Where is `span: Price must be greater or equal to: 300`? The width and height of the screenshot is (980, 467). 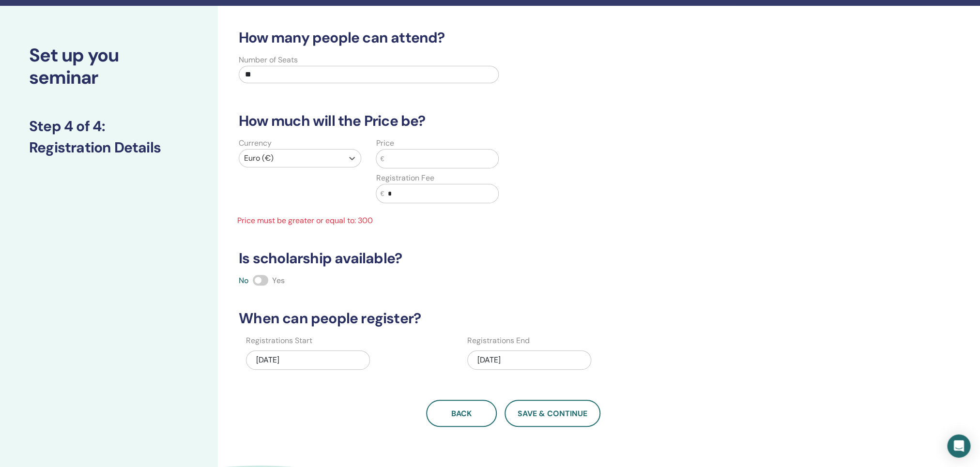
span: Price must be greater or equal to: 300 is located at coordinates (368, 220).